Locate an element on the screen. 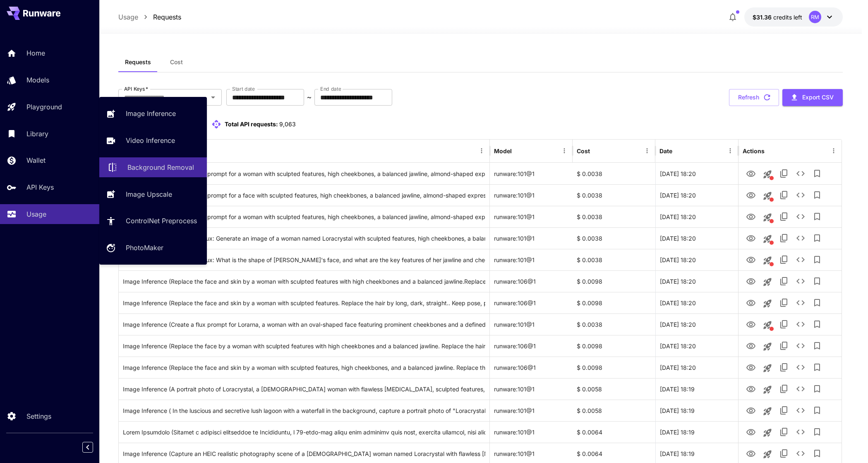  a: Video Inference is located at coordinates (153, 140).